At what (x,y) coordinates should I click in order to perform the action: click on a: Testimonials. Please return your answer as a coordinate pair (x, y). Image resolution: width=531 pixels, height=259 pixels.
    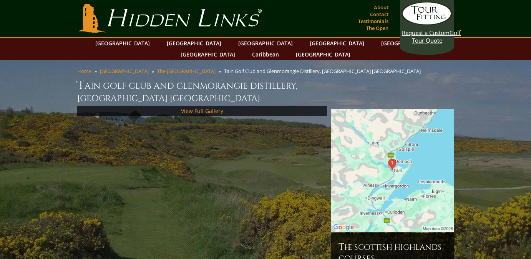
    Looking at the image, I should click on (373, 21).